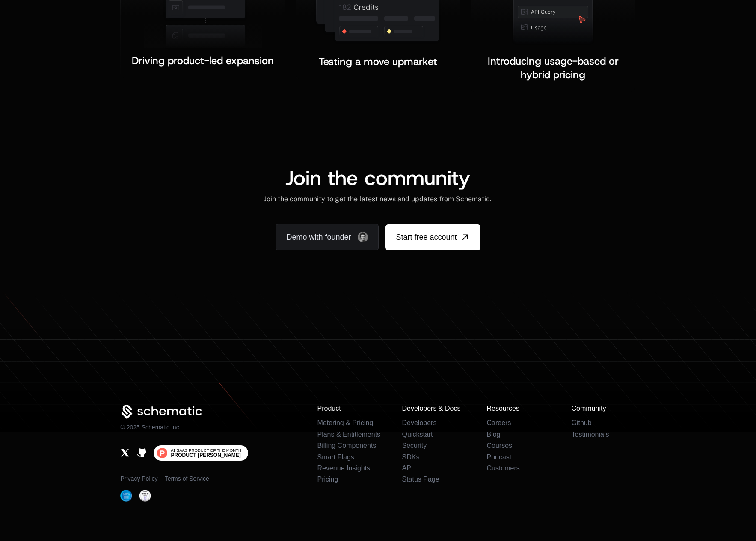  What do you see at coordinates (349, 435) in the screenshot?
I see `a: Plans & Entitlements` at bounding box center [349, 435].